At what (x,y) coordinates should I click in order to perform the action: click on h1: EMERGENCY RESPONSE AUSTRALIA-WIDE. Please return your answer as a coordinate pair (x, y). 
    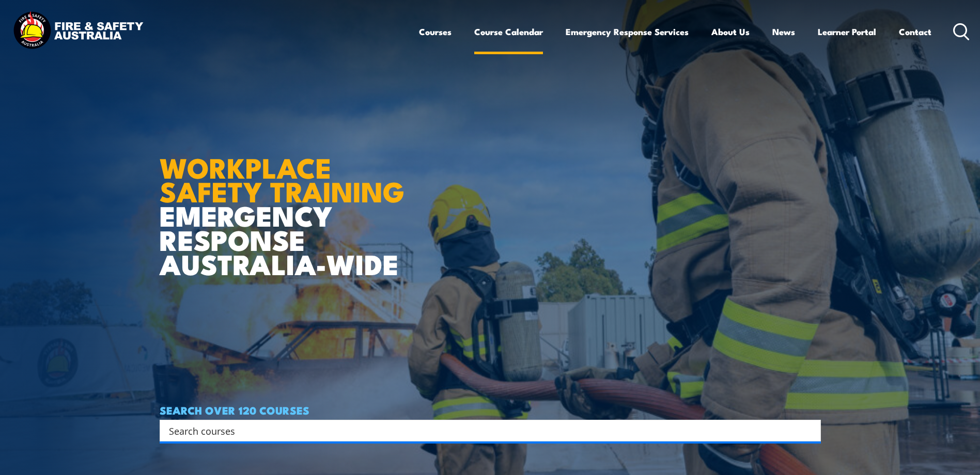
    Looking at the image, I should click on (286, 203).